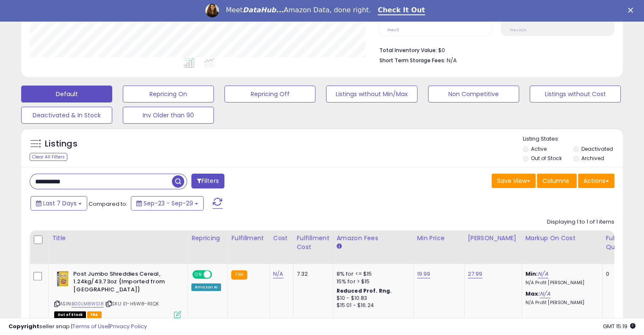 This screenshot has width=644, height=335. I want to click on button: Default, so click(66, 94).